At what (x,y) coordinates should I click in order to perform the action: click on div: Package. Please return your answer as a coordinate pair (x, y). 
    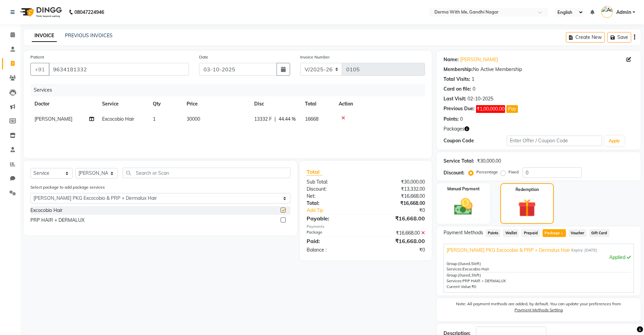
    Looking at the image, I should click on (333, 233).